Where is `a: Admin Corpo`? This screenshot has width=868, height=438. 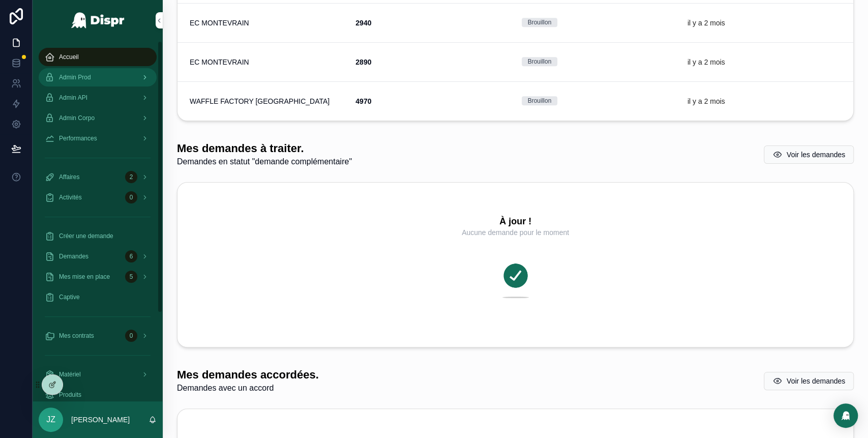
a: Admin Corpo is located at coordinates (98, 118).